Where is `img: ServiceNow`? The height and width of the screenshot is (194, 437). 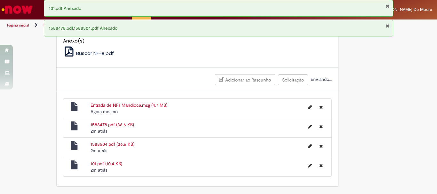
img: ServiceNow is located at coordinates (17, 10).